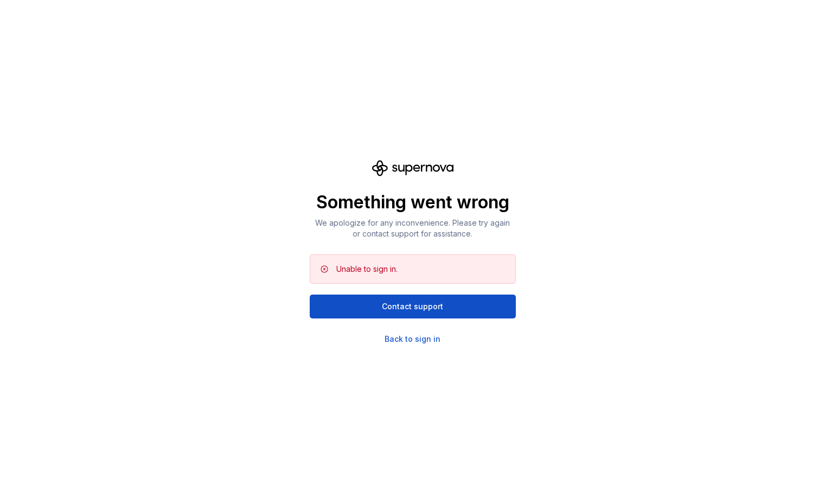 The image size is (825, 504). I want to click on span: Contact support, so click(412, 307).